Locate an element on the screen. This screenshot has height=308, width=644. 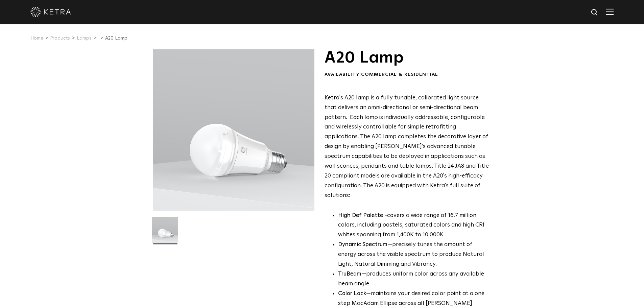
a: Lamps is located at coordinates (84, 38).